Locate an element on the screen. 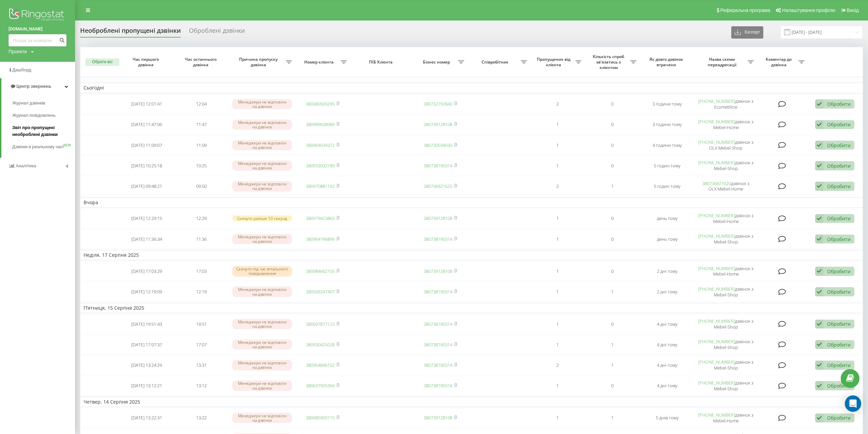  a: Журнал дзвінків is located at coordinates (44, 103).